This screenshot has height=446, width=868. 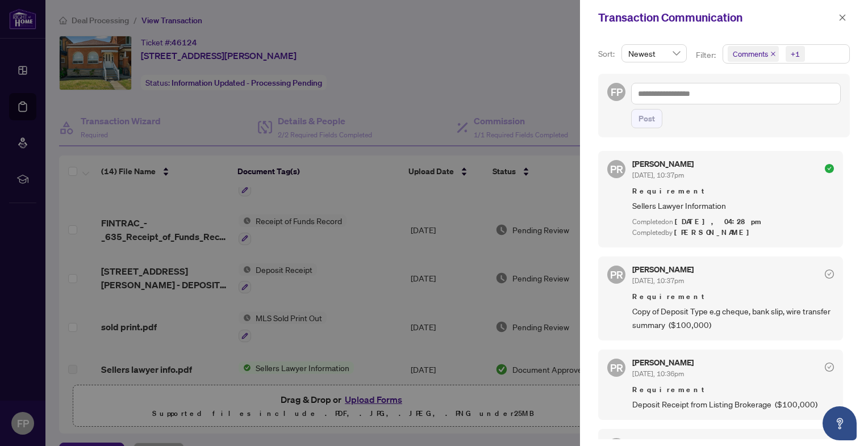 I want to click on span: Newest, so click(x=654, y=53).